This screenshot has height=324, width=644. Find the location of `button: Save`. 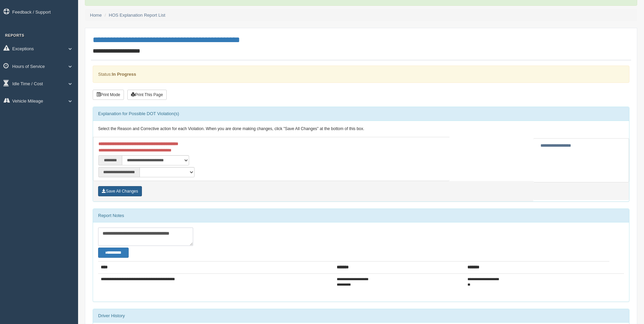

button: Save is located at coordinates (120, 191).